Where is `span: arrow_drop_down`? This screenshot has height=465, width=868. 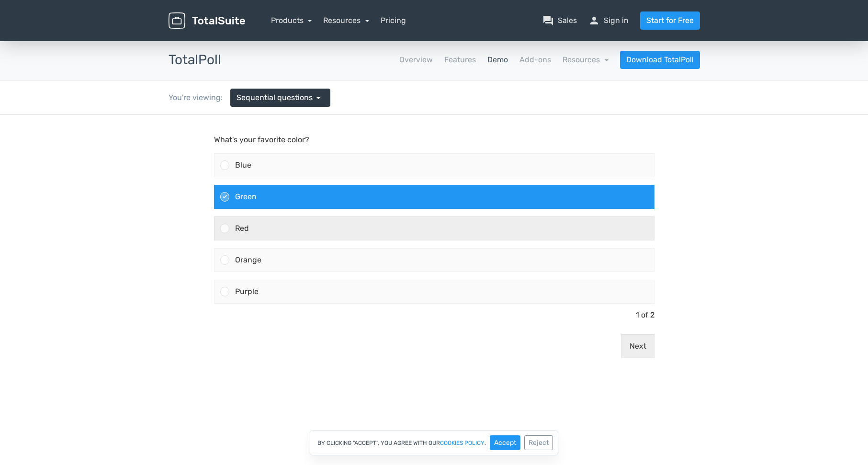 span: arrow_drop_down is located at coordinates (319, 98).